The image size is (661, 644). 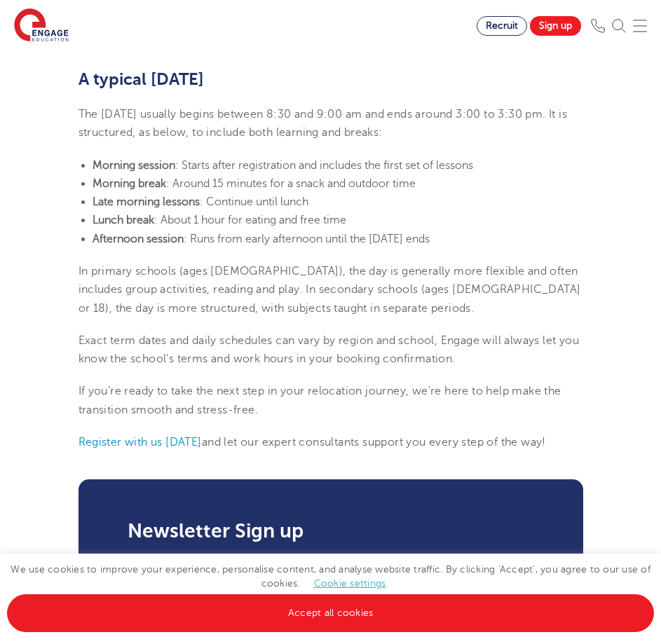 What do you see at coordinates (597, 26) in the screenshot?
I see `img: Phone` at bounding box center [597, 26].